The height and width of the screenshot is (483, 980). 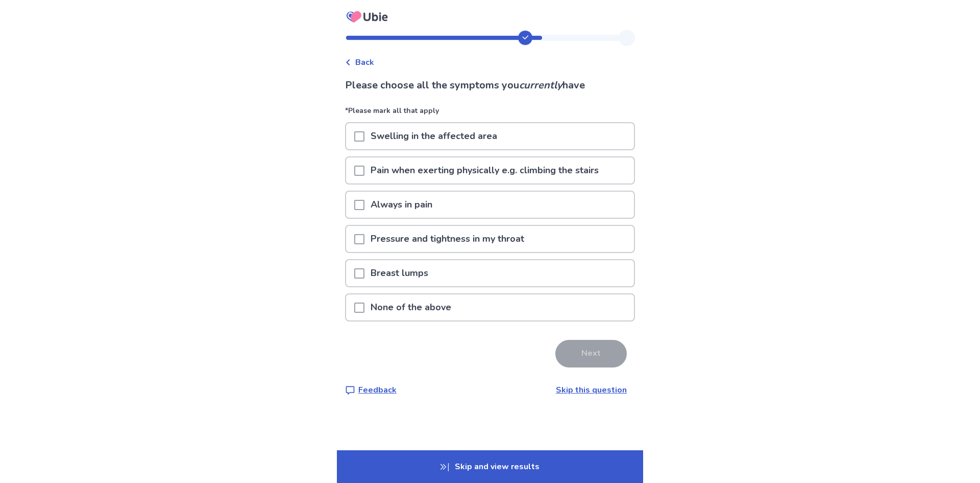 What do you see at coordinates (490, 466) in the screenshot?
I see `p: Skip and view results` at bounding box center [490, 466].